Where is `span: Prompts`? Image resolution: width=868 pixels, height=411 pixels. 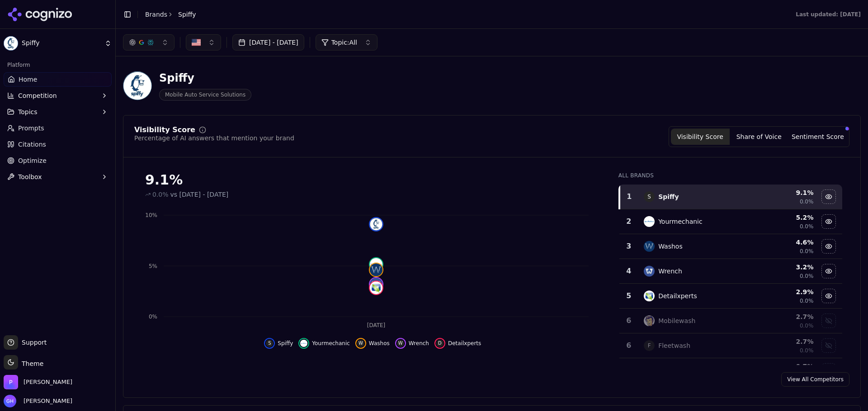
span: Prompts is located at coordinates (31, 128).